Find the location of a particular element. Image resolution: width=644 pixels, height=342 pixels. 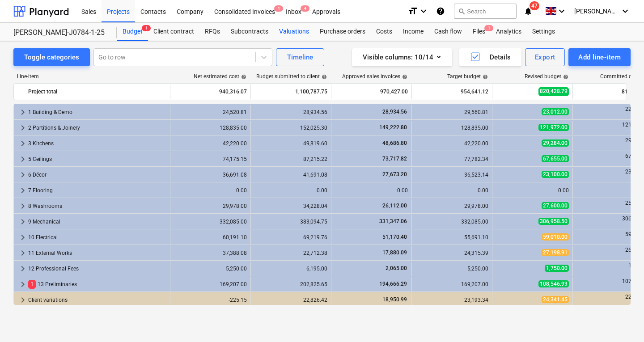

div: Cash flow is located at coordinates (448, 31).